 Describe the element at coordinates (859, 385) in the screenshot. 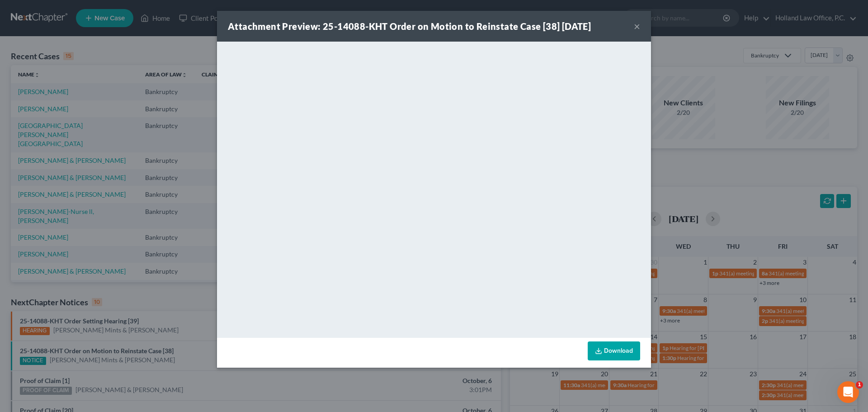

I see `span: 1` at that location.